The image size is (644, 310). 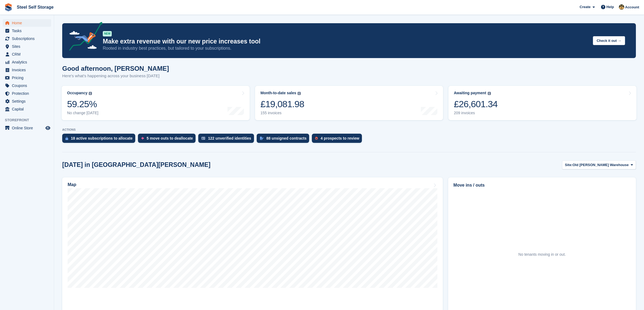 What do you see at coordinates (340, 138) in the screenshot?
I see `div: 4 prospects to review` at bounding box center [340, 138].